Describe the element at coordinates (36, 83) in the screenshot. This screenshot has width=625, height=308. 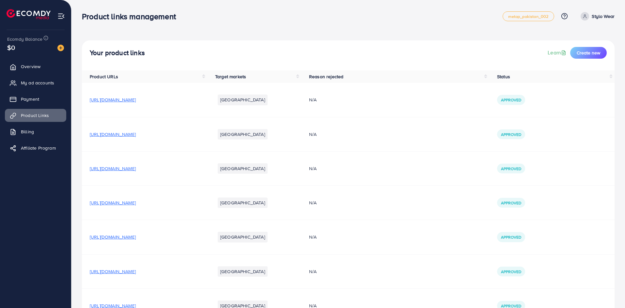
I see `a: My ad accounts` at that location.